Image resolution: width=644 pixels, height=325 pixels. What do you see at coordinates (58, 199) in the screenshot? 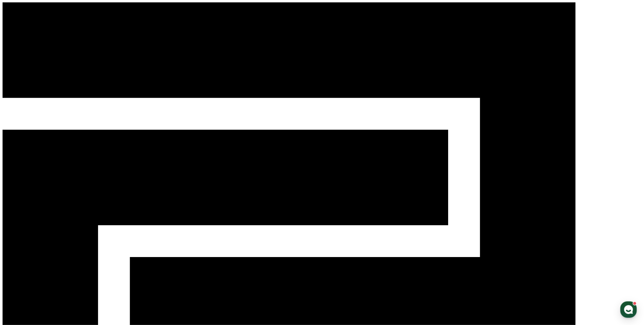
I see `span: 대화` at bounding box center [58, 199].